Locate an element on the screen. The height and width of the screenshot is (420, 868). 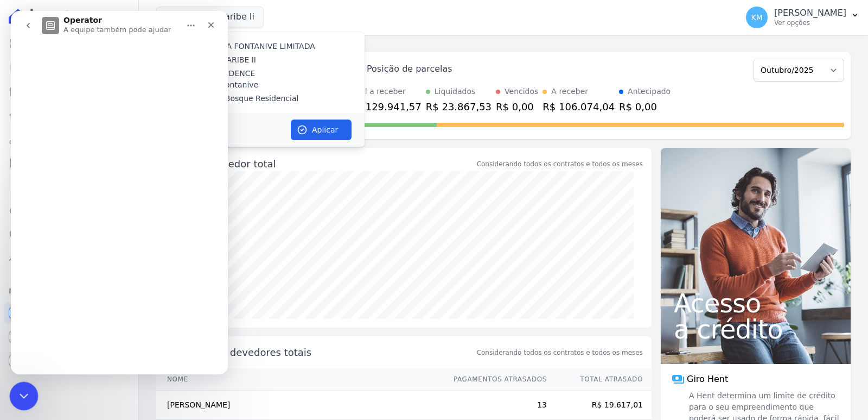
label: CONSTRUTORA FONTANIVE LIMITADA is located at coordinates (244, 46).